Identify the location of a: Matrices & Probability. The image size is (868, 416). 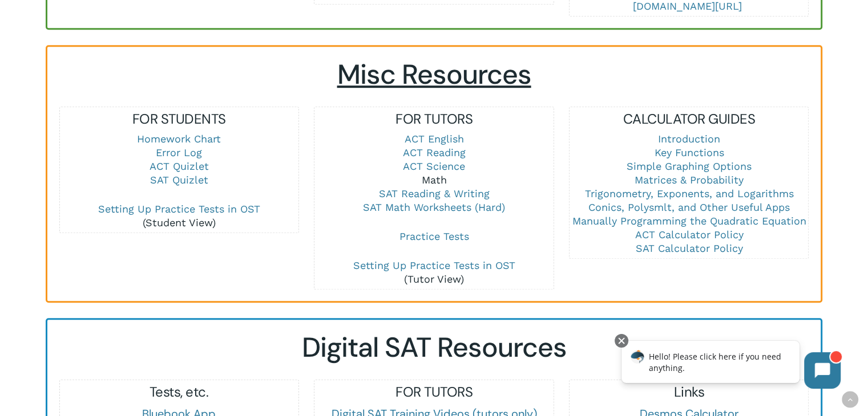
(689, 180).